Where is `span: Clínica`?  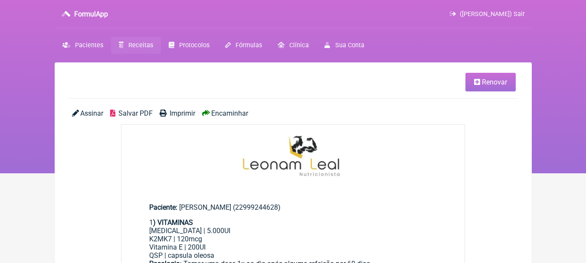
span: Clínica is located at coordinates (299, 45).